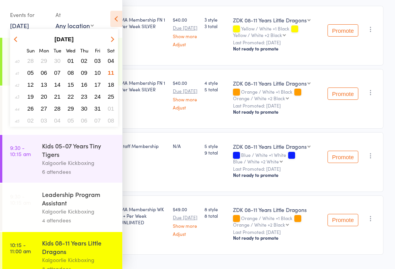 The image size is (395, 269). What do you see at coordinates (98, 120) in the screenshot?
I see `button: 07` at bounding box center [98, 120].